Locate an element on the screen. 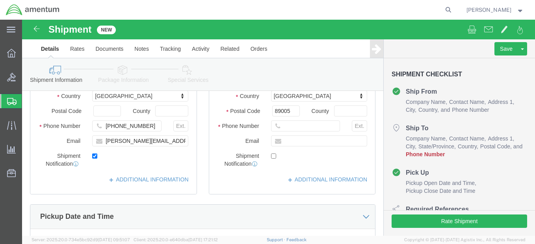 This screenshot has height=244, width=535. img: logo is located at coordinates (33, 10).